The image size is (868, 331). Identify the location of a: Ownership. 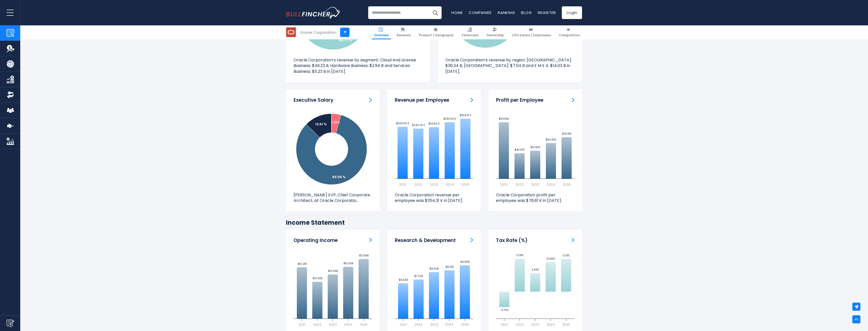
(496, 32).